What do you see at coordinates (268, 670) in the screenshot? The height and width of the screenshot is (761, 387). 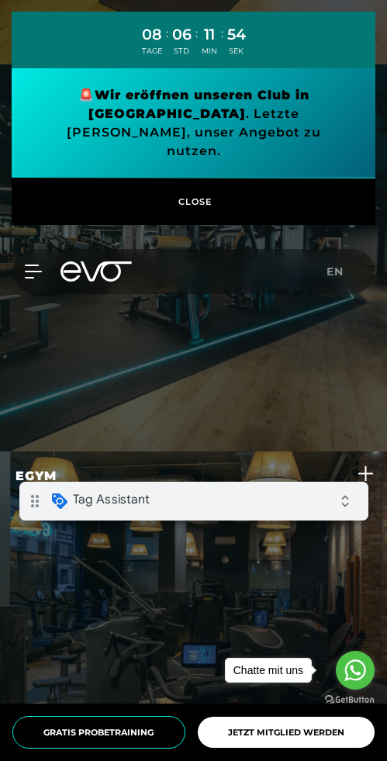 I see `div: Chatte mit uns` at bounding box center [268, 670].